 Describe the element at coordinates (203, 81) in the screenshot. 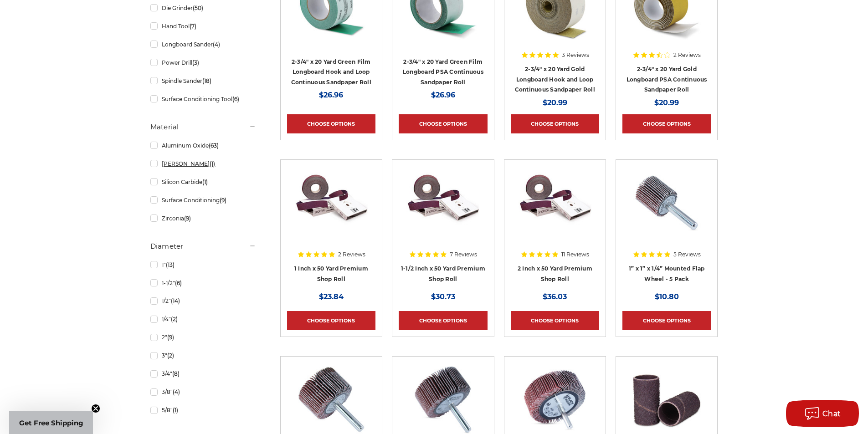

I see `a: Spindle Sander` at that location.